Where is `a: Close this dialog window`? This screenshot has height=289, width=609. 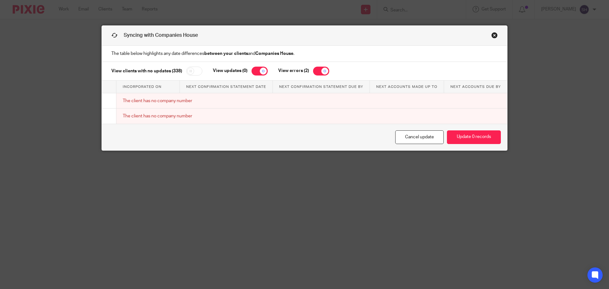 a: Close this dialog window is located at coordinates (494, 36).